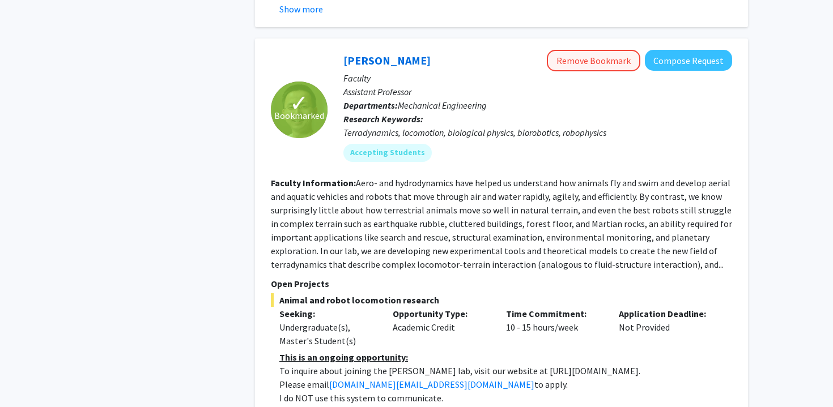 Image resolution: width=833 pixels, height=407 pixels. What do you see at coordinates (505, 385) in the screenshot?
I see `p: Please email to apply.` at bounding box center [505, 385].